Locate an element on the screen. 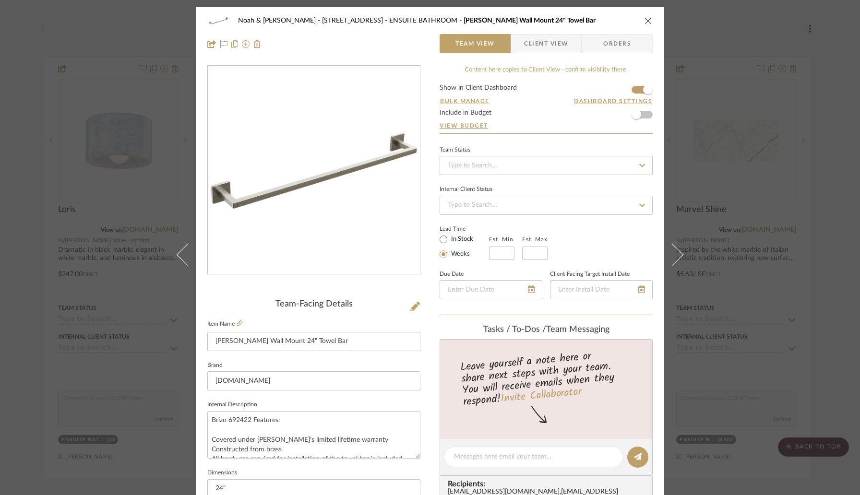 Image resolution: width=860 pixels, height=495 pixels. span: Client View is located at coordinates (546, 44).